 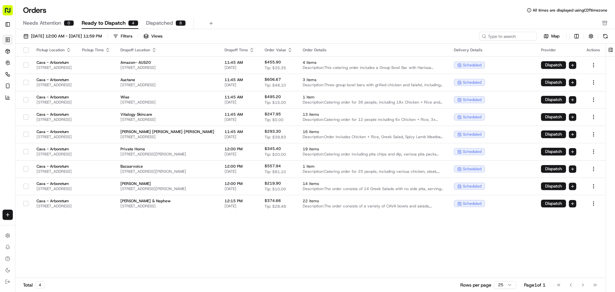 What do you see at coordinates (272, 62) in the screenshot?
I see `span: $455.90` at bounding box center [272, 62].